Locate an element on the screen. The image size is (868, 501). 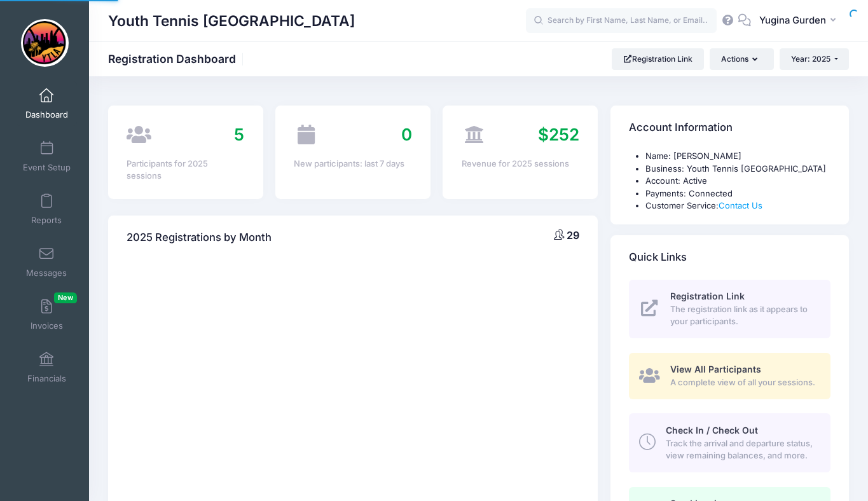
input: Search by First Name, Last Name, or Email... is located at coordinates (622, 21).